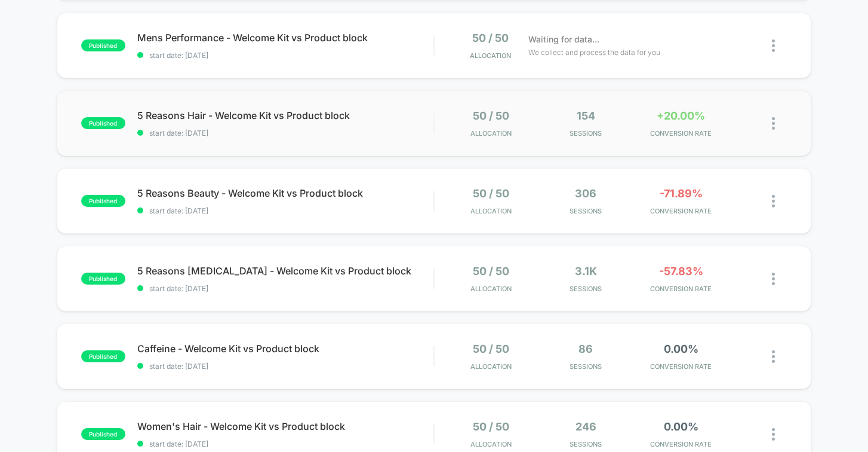 This screenshot has height=452, width=868. What do you see at coordinates (285, 426) in the screenshot?
I see `span: Women's Hair - Welcome Kit vs Product block` at bounding box center [285, 426].